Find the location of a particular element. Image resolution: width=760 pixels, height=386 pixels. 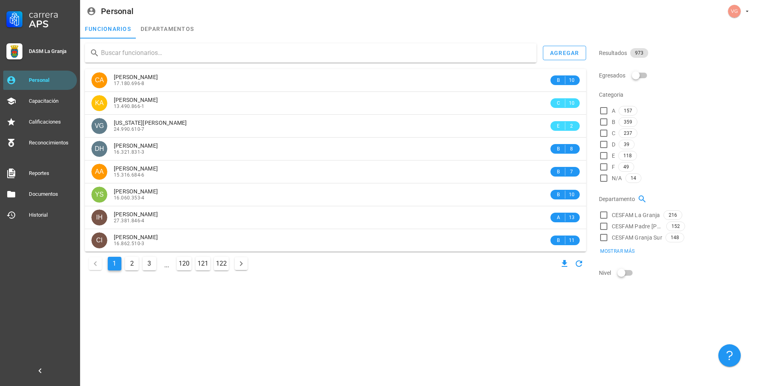

a: Capacitación is located at coordinates (40, 101).